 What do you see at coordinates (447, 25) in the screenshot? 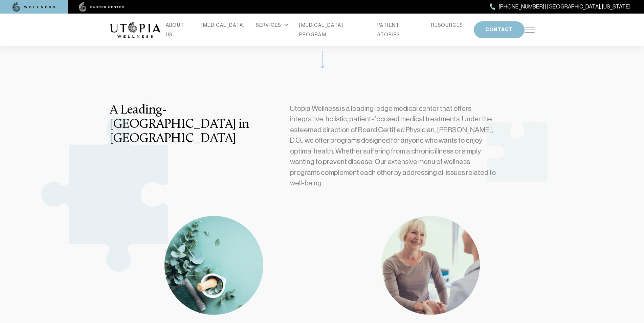
I see `a: RESOURCES` at bounding box center [447, 25].